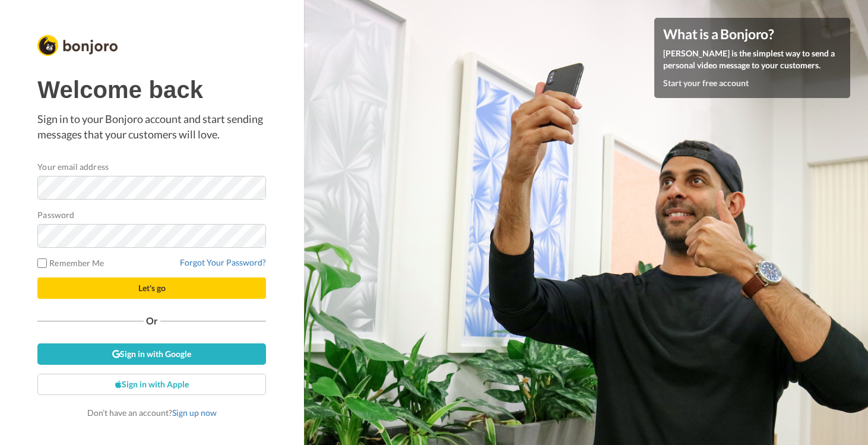 Image resolution: width=868 pixels, height=445 pixels. Describe the element at coordinates (706, 83) in the screenshot. I see `a: Start your free account` at that location.